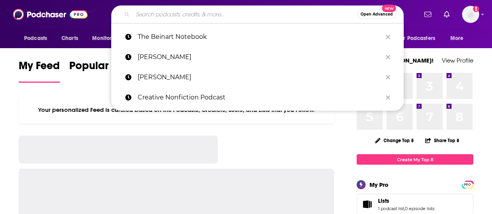 The image size is (492, 214). Describe the element at coordinates (70, 39) in the screenshot. I see `span: Charts` at that location.